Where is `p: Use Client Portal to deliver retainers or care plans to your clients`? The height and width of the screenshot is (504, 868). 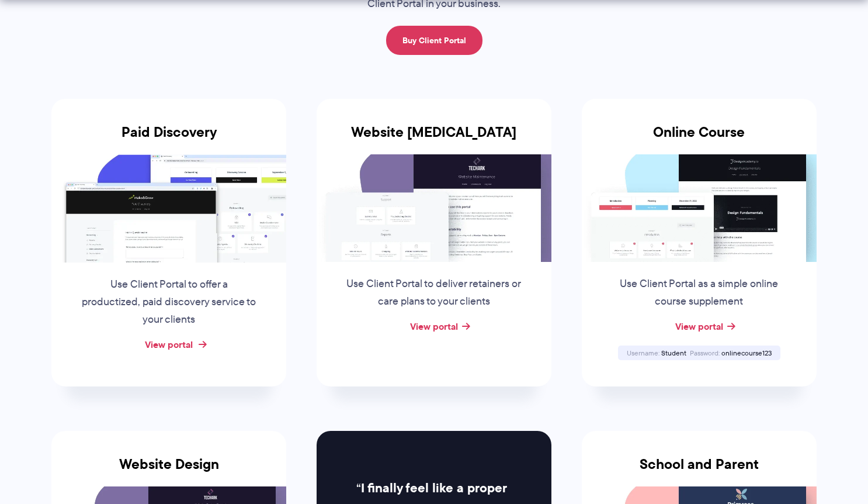
p: Use Client Portal to deliver retainers or care plans to your clients is located at coordinates (434, 293).